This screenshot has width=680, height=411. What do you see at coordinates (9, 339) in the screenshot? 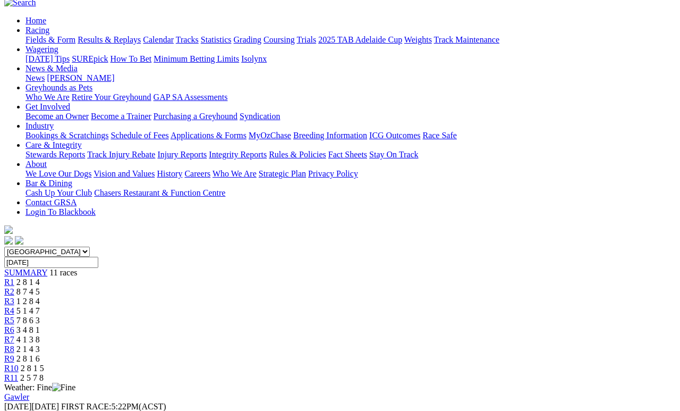
I see `a: R7` at bounding box center [9, 339].